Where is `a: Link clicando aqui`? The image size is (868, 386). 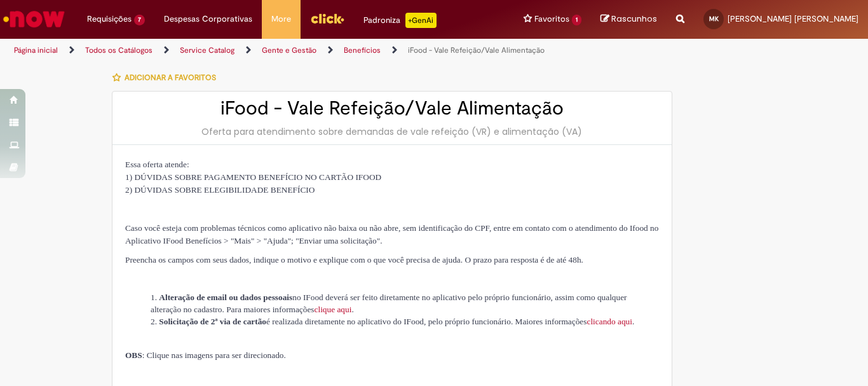
a: Link clicando aqui is located at coordinates (609, 321).